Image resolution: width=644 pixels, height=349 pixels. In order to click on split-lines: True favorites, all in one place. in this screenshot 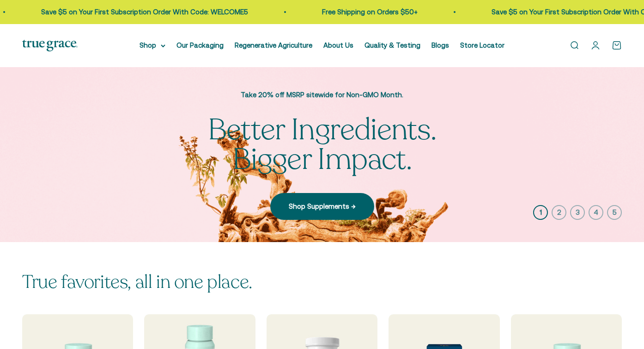, I will do `click(137, 282)`.